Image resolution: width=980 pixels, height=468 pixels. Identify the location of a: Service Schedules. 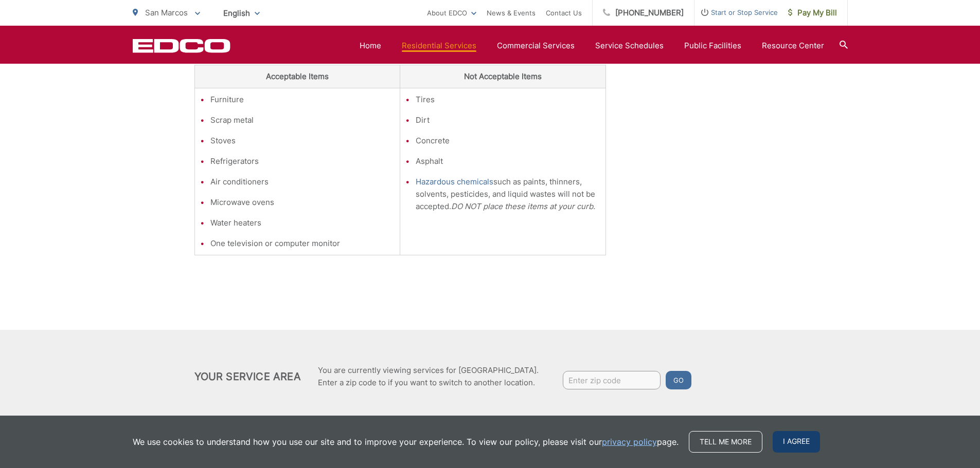
(629, 46).